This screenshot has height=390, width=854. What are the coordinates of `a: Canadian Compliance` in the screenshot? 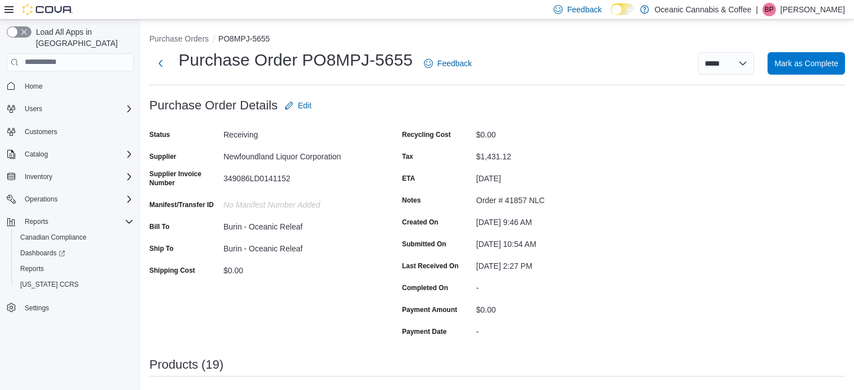 It's located at (53, 237).